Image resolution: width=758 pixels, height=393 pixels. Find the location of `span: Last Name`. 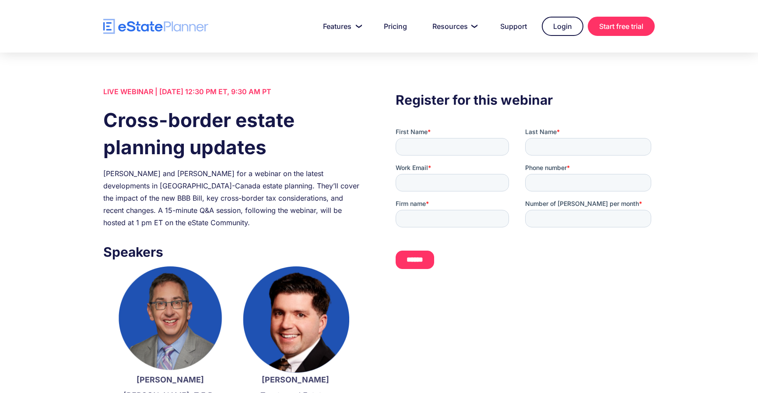

span: Last Name is located at coordinates (145, 4).